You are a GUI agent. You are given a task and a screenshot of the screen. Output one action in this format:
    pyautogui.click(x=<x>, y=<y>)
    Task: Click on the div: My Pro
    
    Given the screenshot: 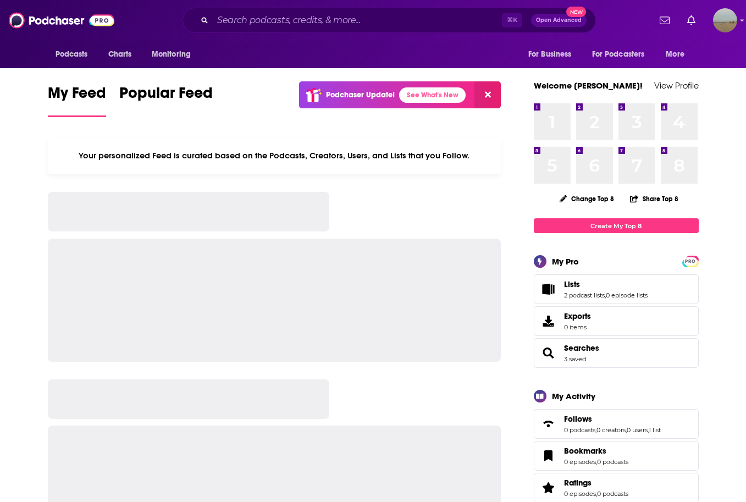 What is the action you would take?
    pyautogui.click(x=565, y=261)
    